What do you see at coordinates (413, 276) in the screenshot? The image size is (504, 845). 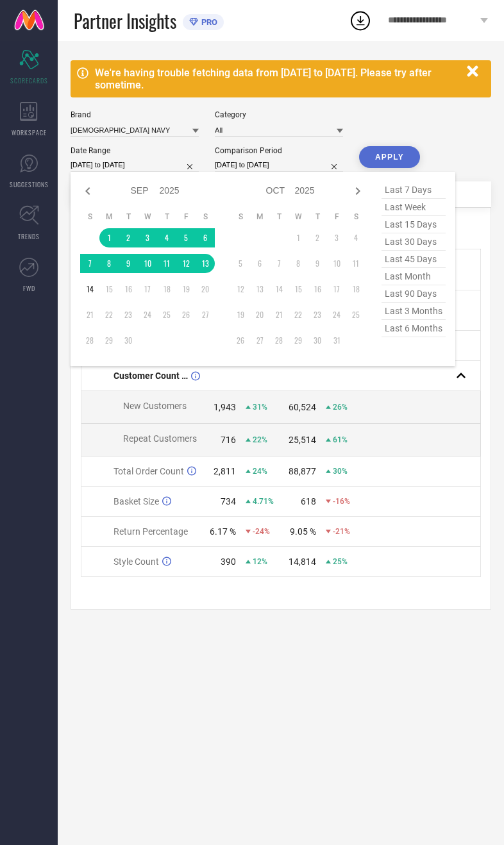 I see `span: last month` at bounding box center [413, 276].